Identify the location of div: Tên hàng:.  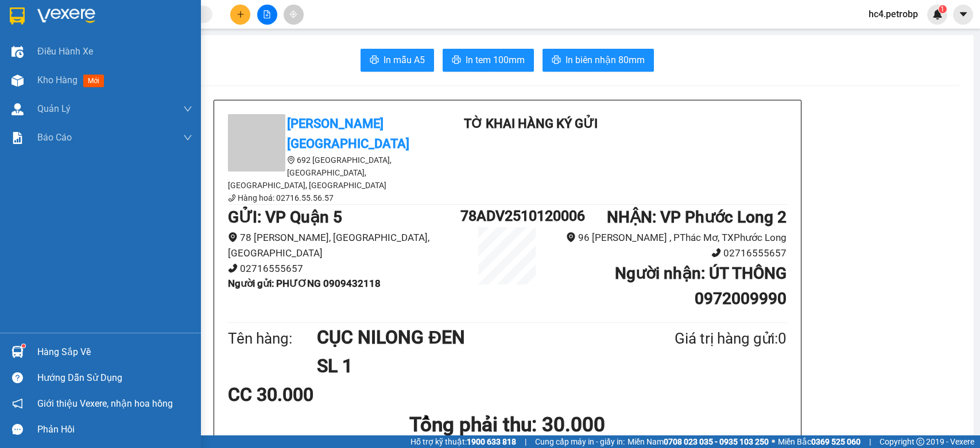
(273, 339).